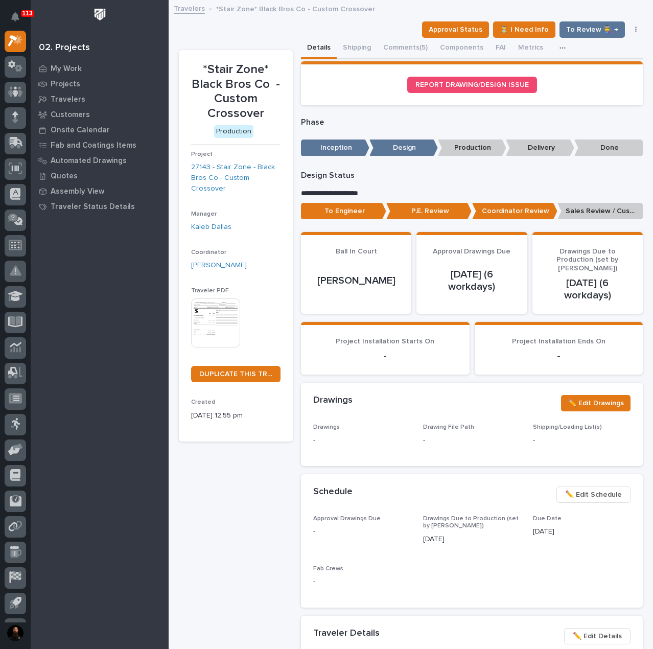 The width and height of the screenshot is (653, 649). Describe the element at coordinates (344, 211) in the screenshot. I see `p: To Engineer` at that location.